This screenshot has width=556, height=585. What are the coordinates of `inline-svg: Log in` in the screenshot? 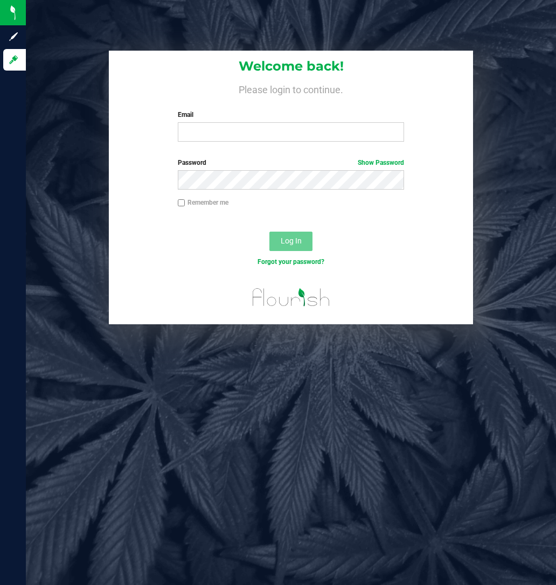 It's located at (13, 60).